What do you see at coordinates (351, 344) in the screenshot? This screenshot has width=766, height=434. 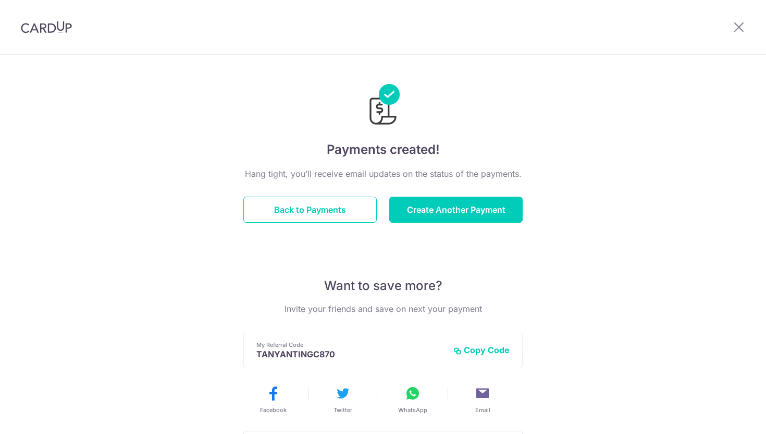 I see `p: My Referral Code` at bounding box center [351, 344].